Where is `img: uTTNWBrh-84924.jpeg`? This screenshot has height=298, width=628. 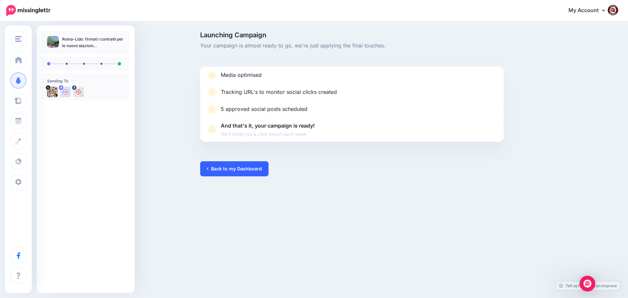
img: uTTNWBrh-84924.jpeg is located at coordinates (52, 92).